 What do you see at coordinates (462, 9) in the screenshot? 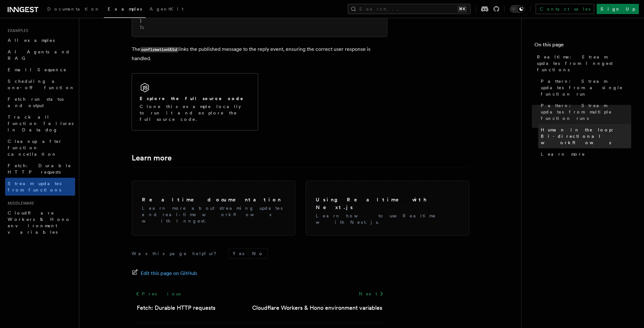
I see `kbd: ⌘K` at bounding box center [462, 9].